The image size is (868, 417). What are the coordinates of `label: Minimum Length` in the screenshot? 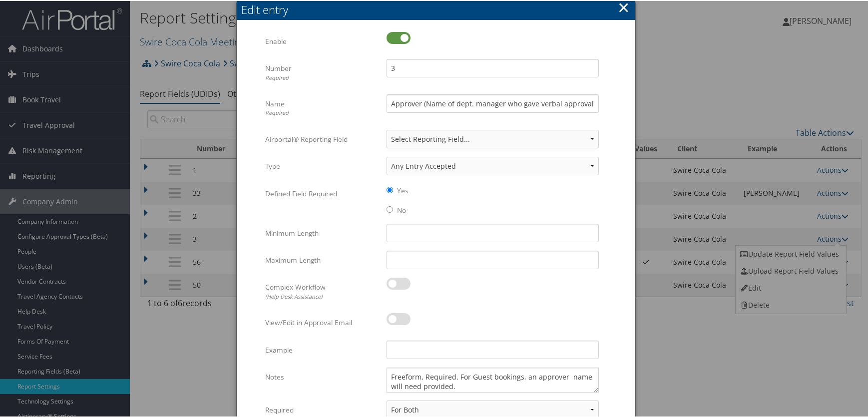 It's located at (322, 232).